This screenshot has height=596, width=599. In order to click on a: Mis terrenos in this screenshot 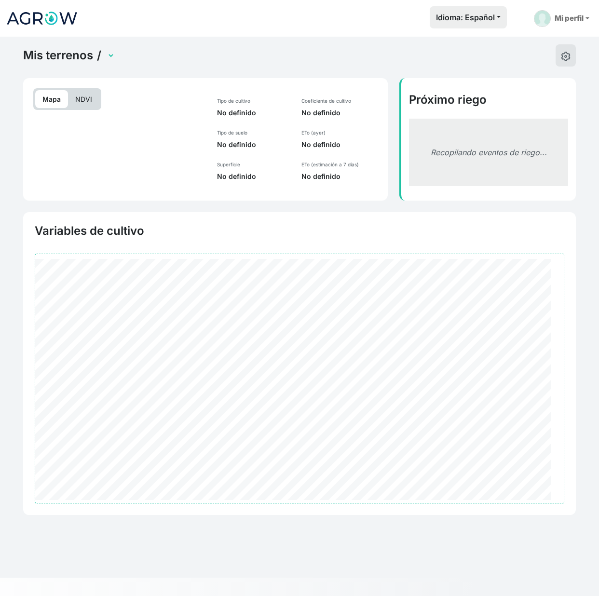, I will do `click(58, 55)`.